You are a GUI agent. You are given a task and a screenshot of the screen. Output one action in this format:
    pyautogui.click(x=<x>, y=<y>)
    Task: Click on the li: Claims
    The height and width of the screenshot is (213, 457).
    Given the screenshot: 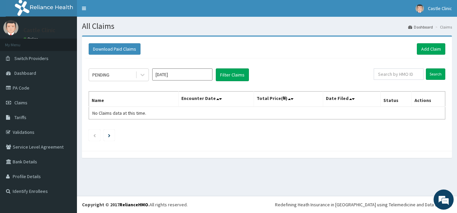 What is the action you would take?
    pyautogui.click(x=443, y=27)
    